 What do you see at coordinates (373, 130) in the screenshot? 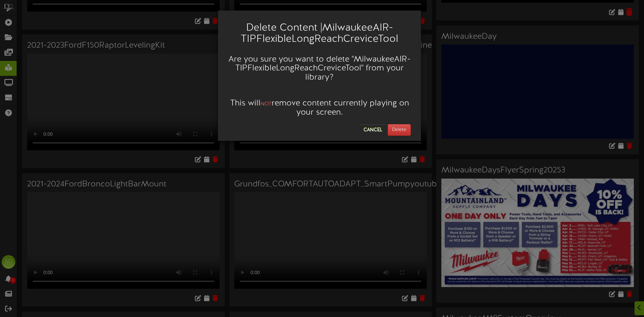
I see `button: Cancel` at bounding box center [373, 130].